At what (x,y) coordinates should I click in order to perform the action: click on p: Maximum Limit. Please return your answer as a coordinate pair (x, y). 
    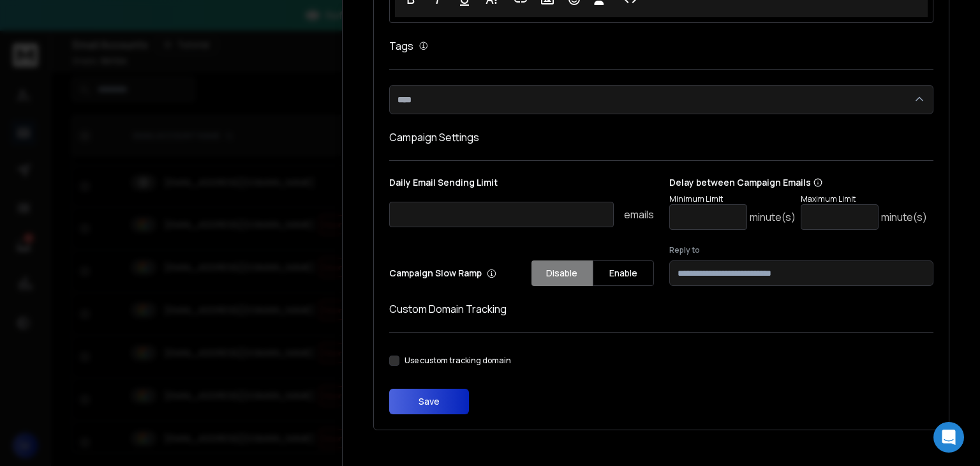
    Looking at the image, I should click on (864, 199).